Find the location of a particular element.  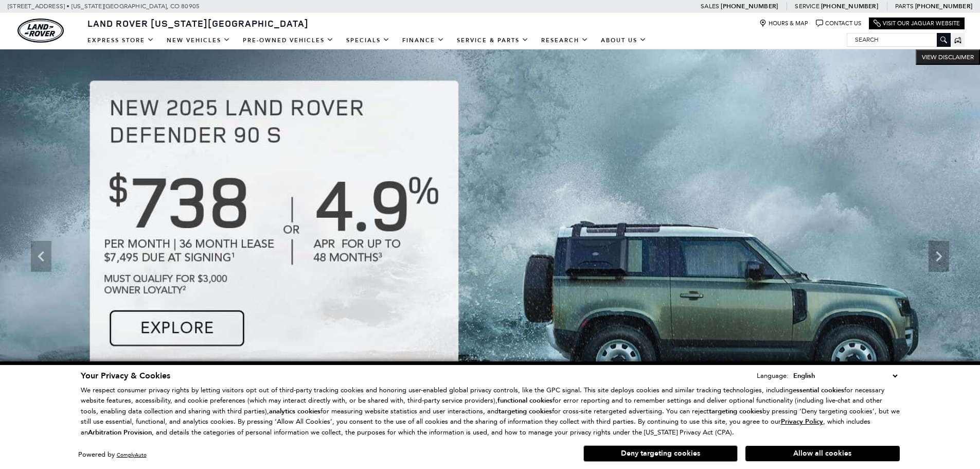

a: Privacy Policy is located at coordinates (802, 421).